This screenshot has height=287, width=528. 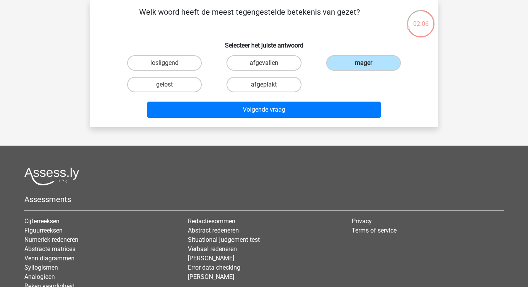 I want to click on a: Situational judgement test, so click(x=224, y=240).